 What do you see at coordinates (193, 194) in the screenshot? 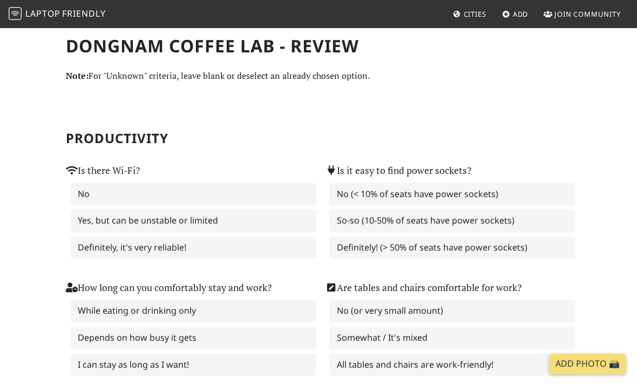
I see `label: No` at bounding box center [193, 194].